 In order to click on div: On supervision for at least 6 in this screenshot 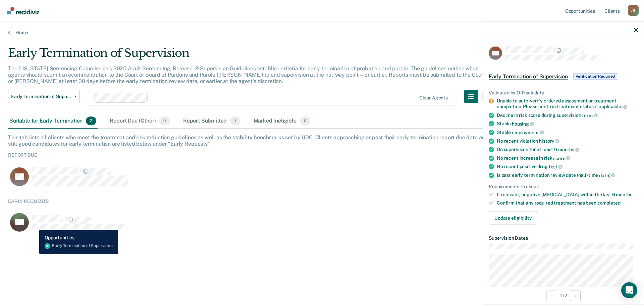, I will do `click(568, 150)`.